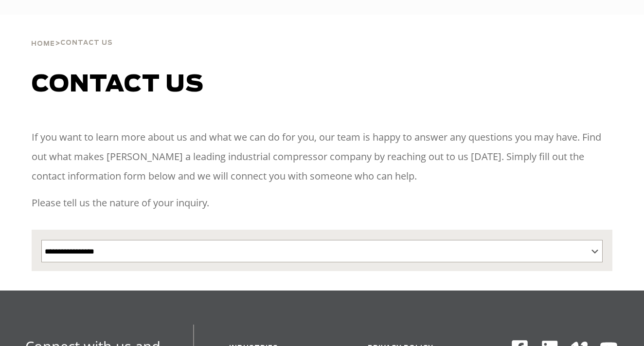  I want to click on p: Please tell us the nature of your inquiry., so click(322, 203).